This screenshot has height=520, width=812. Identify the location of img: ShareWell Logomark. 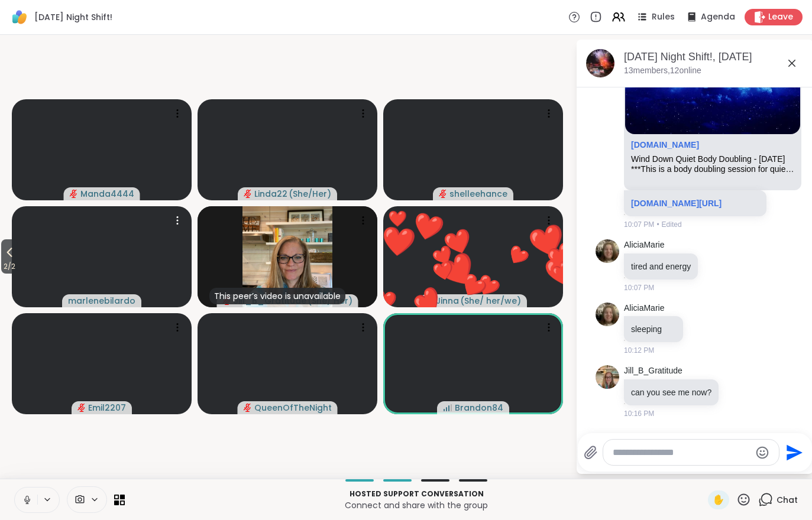
(20, 17).